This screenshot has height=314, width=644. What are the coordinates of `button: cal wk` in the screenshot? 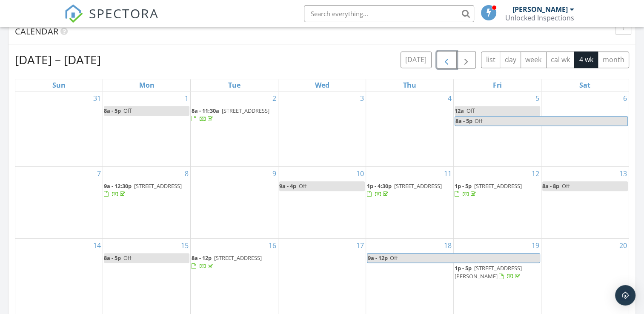 It's located at (560, 59).